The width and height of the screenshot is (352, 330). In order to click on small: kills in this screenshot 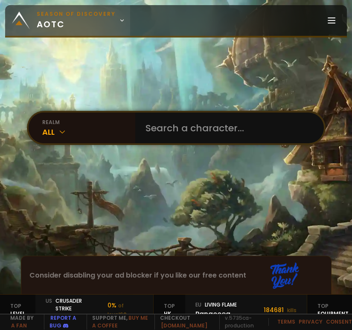, I will do `click(292, 310)`.